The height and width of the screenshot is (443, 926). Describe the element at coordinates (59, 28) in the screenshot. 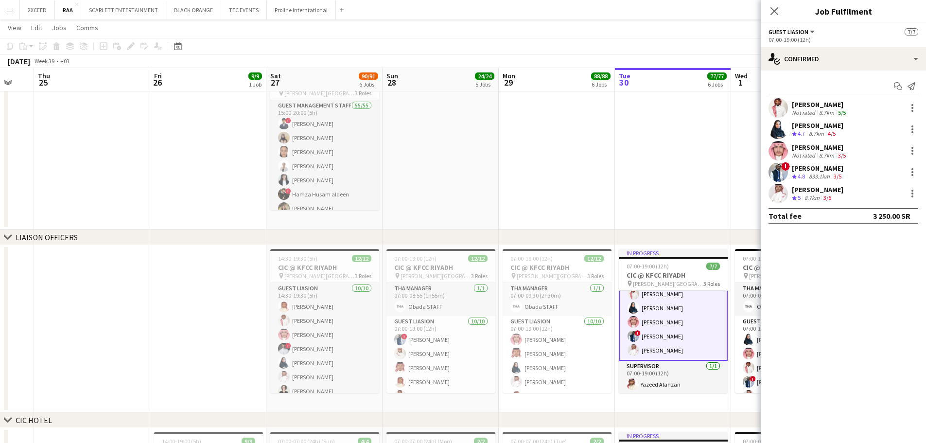

I see `span: Jobs` at that location.